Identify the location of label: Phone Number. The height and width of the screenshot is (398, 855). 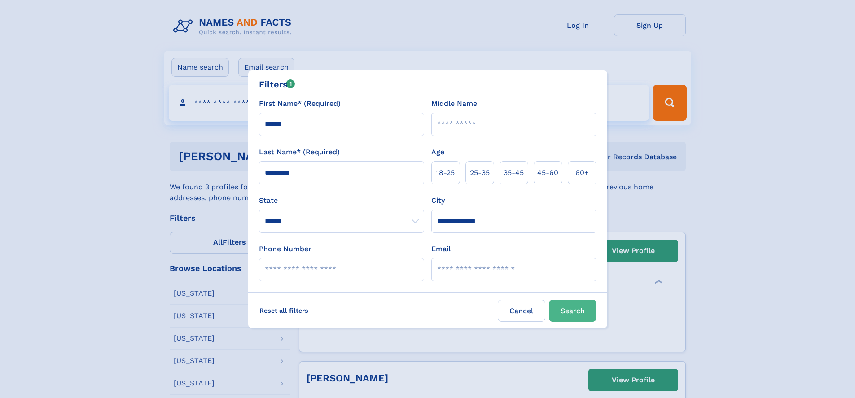
(285, 249).